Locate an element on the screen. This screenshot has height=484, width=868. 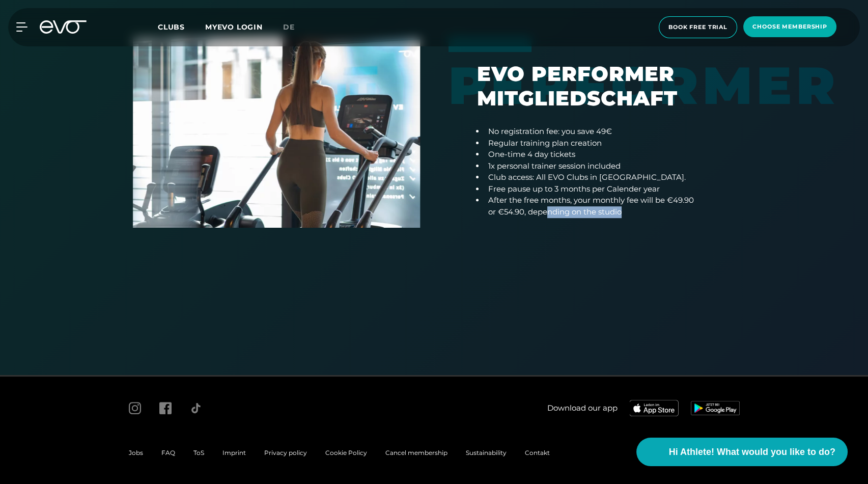
img: EVO Performer Mitgliedschaft is located at coordinates (277, 132).